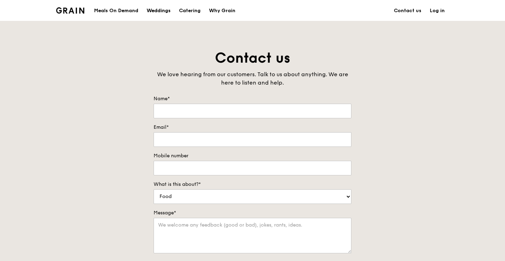 The width and height of the screenshot is (505, 261). I want to click on div: Weddings, so click(159, 11).